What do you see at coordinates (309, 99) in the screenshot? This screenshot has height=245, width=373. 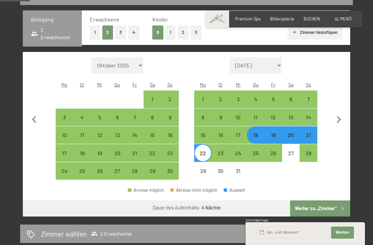 I see `div: Sun Dec 07 2025` at bounding box center [309, 99].